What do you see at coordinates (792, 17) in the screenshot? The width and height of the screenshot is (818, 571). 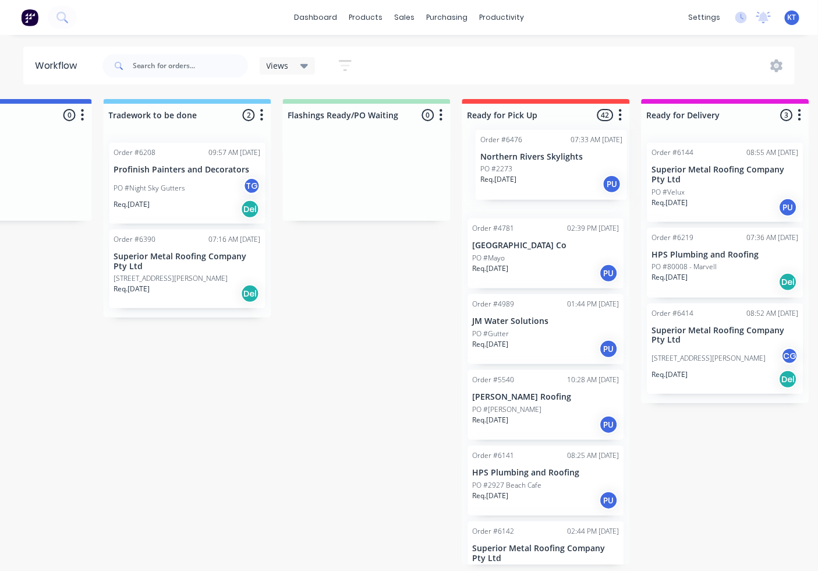 I see `span: KT` at bounding box center [792, 17].